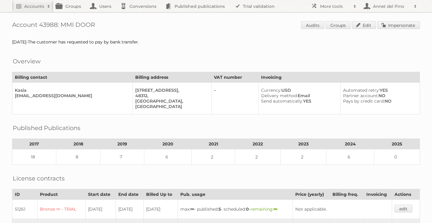 The image size is (432, 223). I want to click on span: Partner account:, so click(360, 96).